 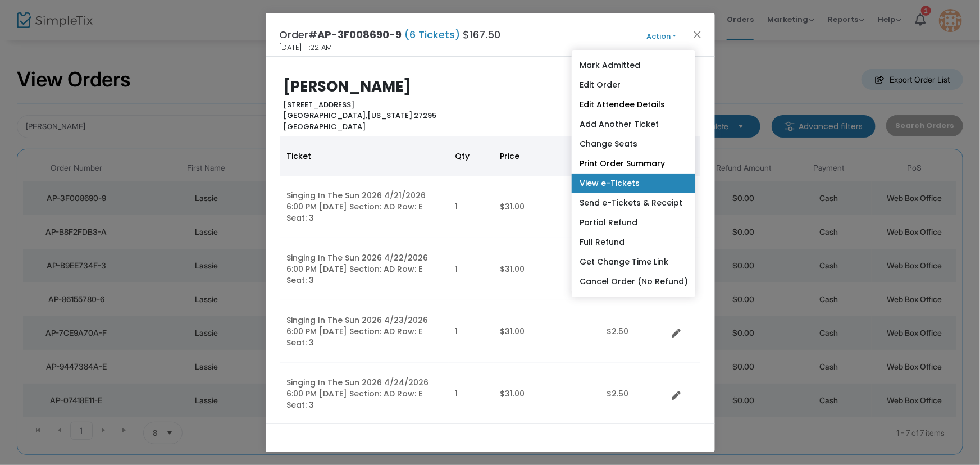 I want to click on a: Partial Refund, so click(x=633, y=222).